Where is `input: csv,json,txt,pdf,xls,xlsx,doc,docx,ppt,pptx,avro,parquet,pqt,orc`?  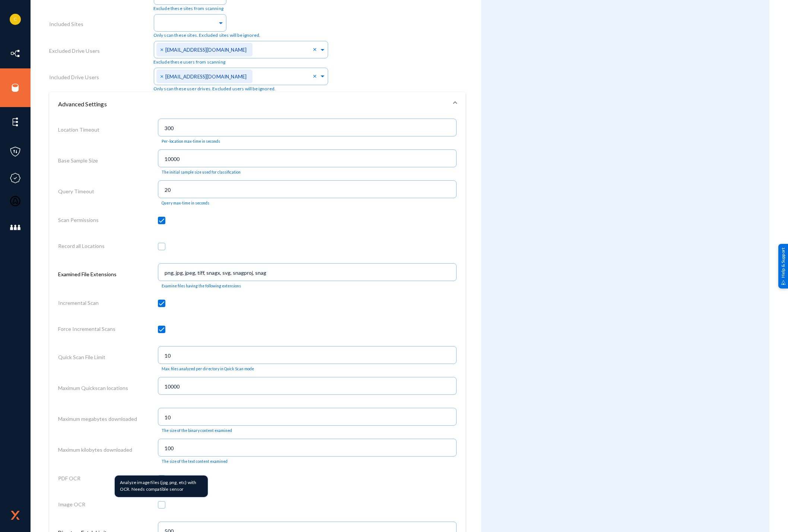
input: csv,json,txt,pdf,xls,xlsx,doc,docx,ppt,pptx,avro,parquet,pqt,orc is located at coordinates (308, 273).